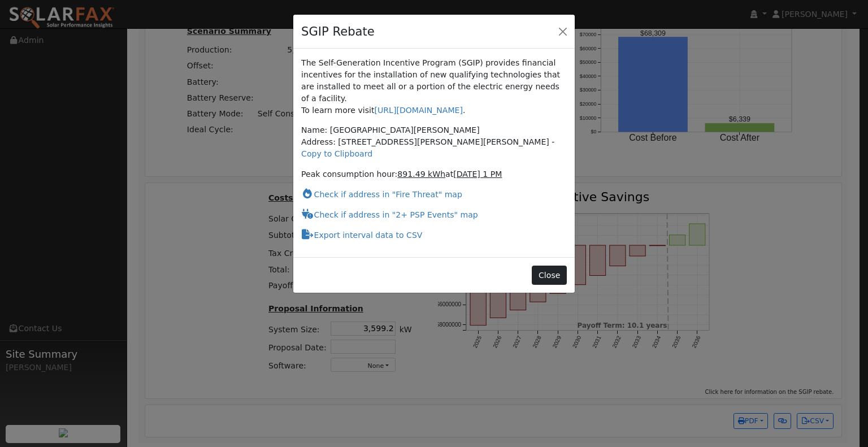 The height and width of the screenshot is (447, 868). What do you see at coordinates (382, 194) in the screenshot?
I see `a: Check if address in "Fire Threat" map` at bounding box center [382, 194].